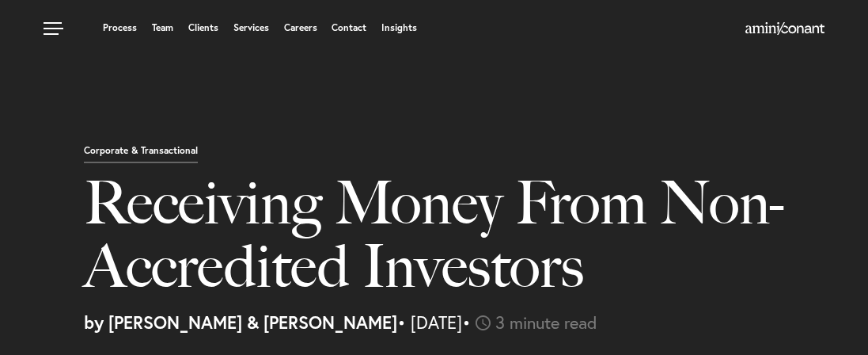 Image resolution: width=868 pixels, height=355 pixels. What do you see at coordinates (349, 27) in the screenshot?
I see `a: Contact` at bounding box center [349, 27].